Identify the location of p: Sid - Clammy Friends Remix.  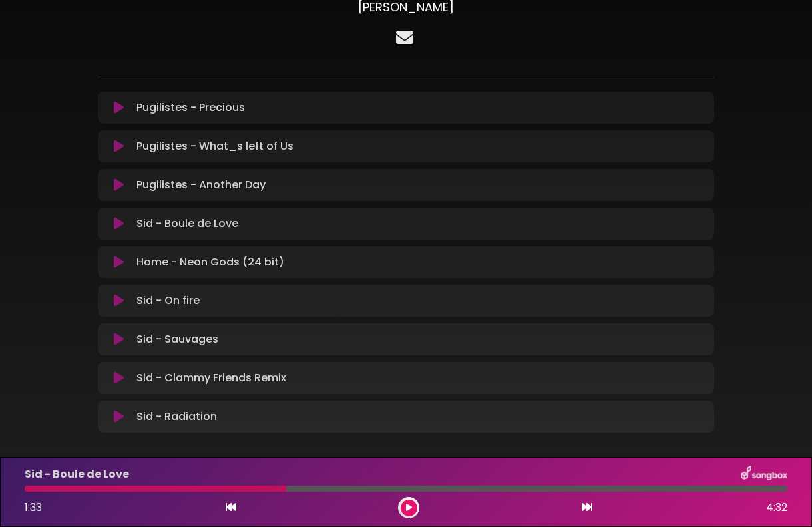
(211, 378).